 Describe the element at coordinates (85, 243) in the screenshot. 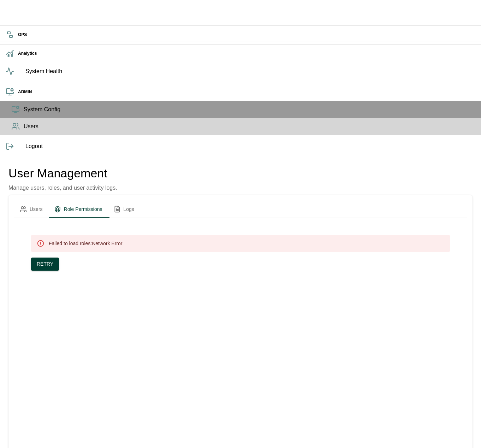

I see `div: Failed to load roles: Network Error` at that location.